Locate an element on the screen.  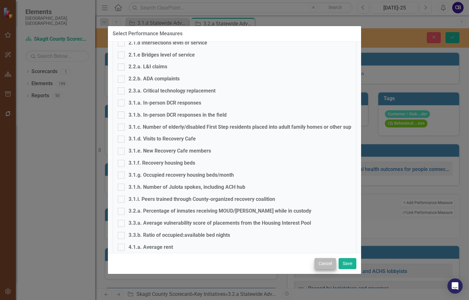
div: 3.1.i. Peers trained through County-organized recovery coalition is located at coordinates (202, 199).